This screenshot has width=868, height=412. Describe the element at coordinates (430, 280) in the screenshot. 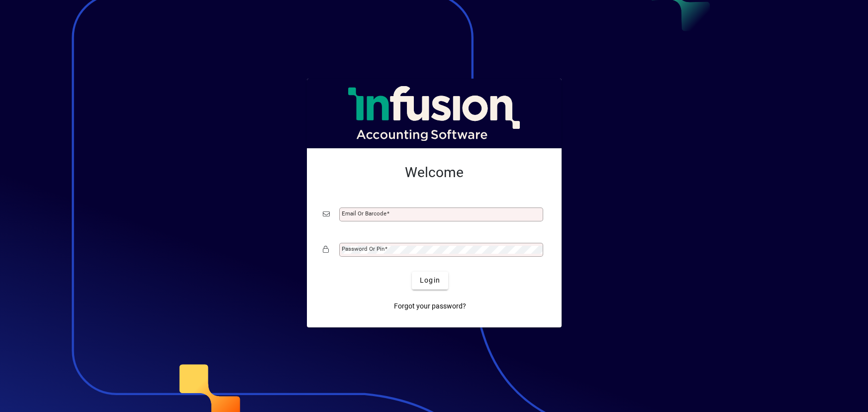

I see `span: Login` at that location.